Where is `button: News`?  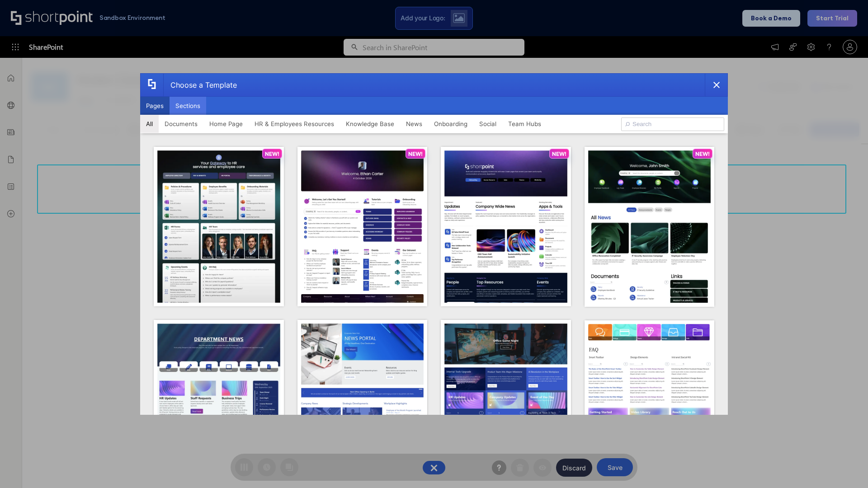
button: News is located at coordinates (414, 124).